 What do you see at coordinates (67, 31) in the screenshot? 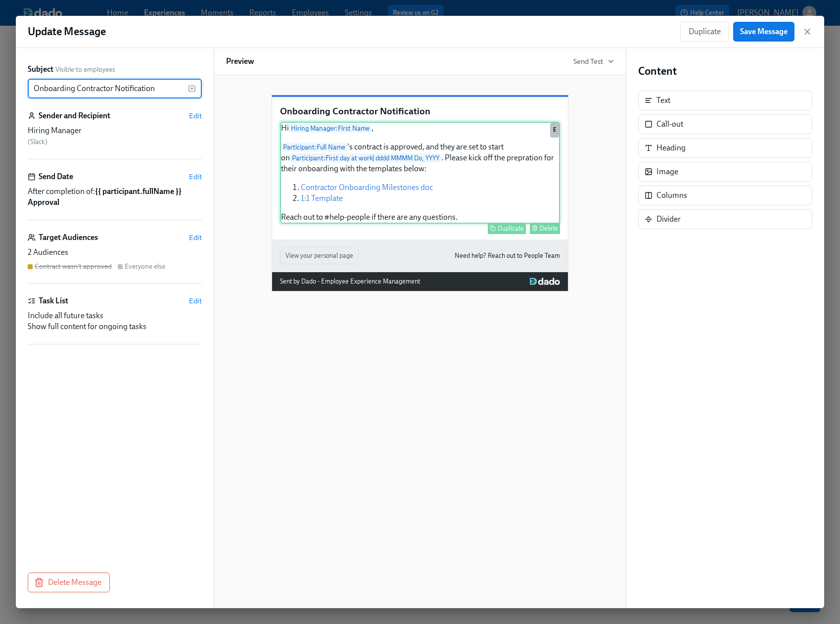
I see `h1: Update Message` at bounding box center [67, 31].